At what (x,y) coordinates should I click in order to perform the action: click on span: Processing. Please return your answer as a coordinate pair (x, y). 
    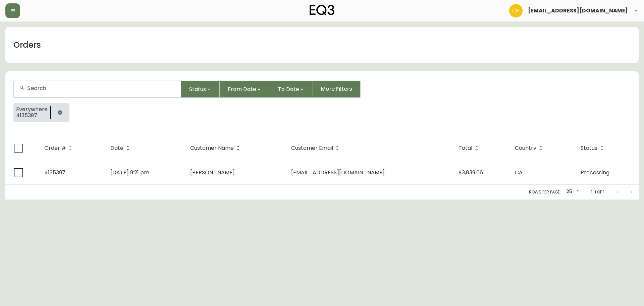
    Looking at the image, I should click on (595, 172).